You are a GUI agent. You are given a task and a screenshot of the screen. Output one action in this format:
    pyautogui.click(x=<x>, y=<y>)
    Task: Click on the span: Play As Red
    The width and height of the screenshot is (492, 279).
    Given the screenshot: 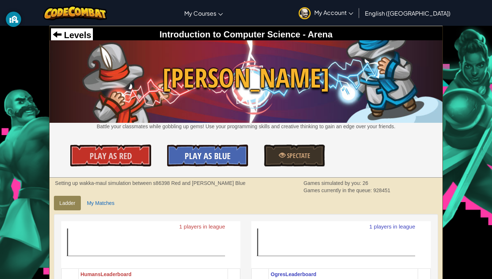 What is the action you would take?
    pyautogui.click(x=111, y=156)
    